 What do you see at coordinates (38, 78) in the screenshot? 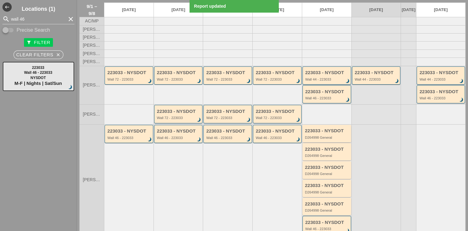
I see `span: NYSDOT` at bounding box center [38, 78].